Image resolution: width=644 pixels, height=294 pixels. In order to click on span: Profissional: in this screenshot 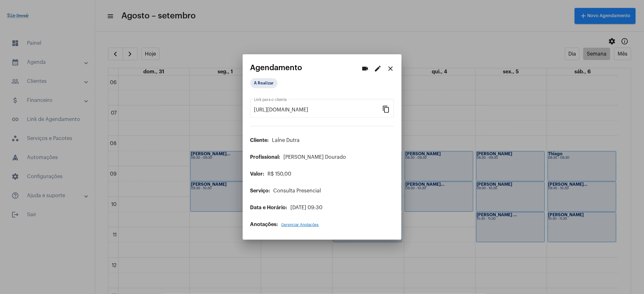, I will do `click(265, 157)`.